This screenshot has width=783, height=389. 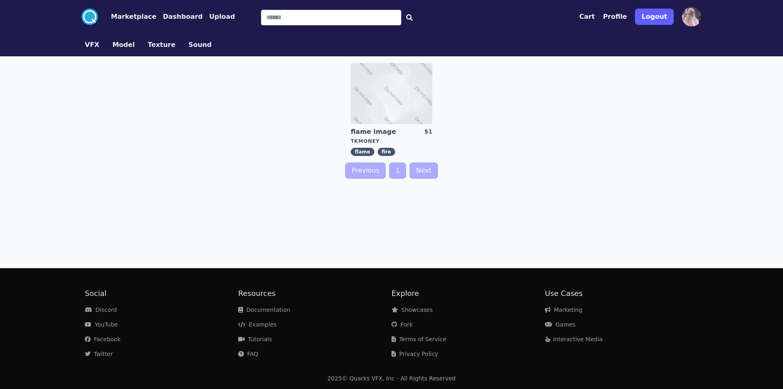 What do you see at coordinates (380, 132) in the screenshot?
I see `a: flame image` at bounding box center [380, 132].